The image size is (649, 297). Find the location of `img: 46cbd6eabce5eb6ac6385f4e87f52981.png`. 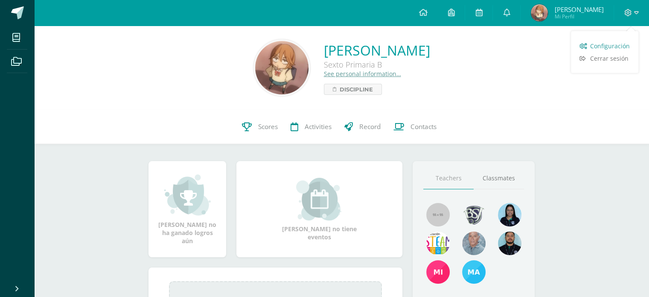

img: 46cbd6eabce5eb6ac6385f4e87f52981.png is located at coordinates (438, 271).